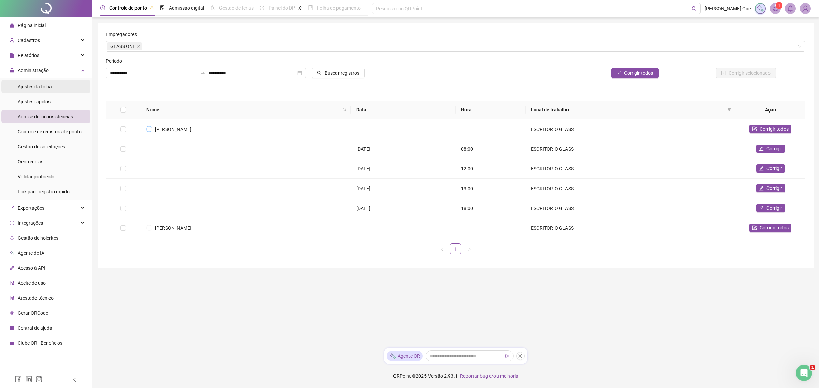 The image size is (819, 388). I want to click on li: 1, so click(455, 249).